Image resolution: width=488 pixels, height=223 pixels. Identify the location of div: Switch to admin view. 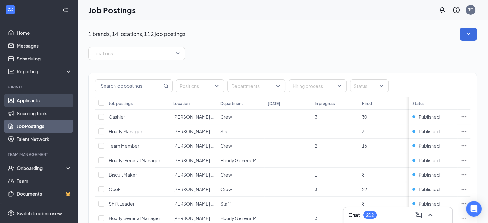
(39, 214).